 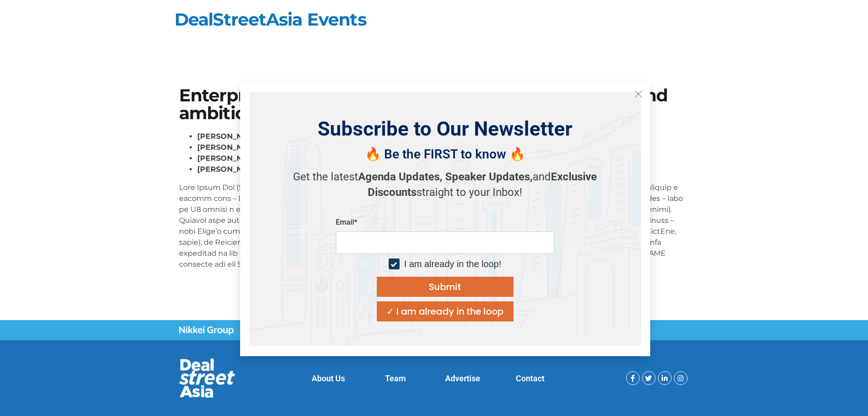 What do you see at coordinates (443, 158) in the screenshot?
I see `li: , Co-Founder, Board Director and CEO,` at bounding box center [443, 158].